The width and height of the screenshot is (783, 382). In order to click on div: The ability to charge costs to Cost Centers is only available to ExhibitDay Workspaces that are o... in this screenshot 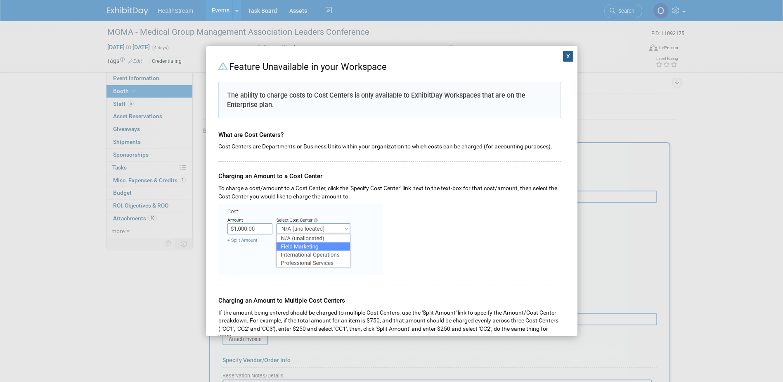, I will do `click(390, 100)`.